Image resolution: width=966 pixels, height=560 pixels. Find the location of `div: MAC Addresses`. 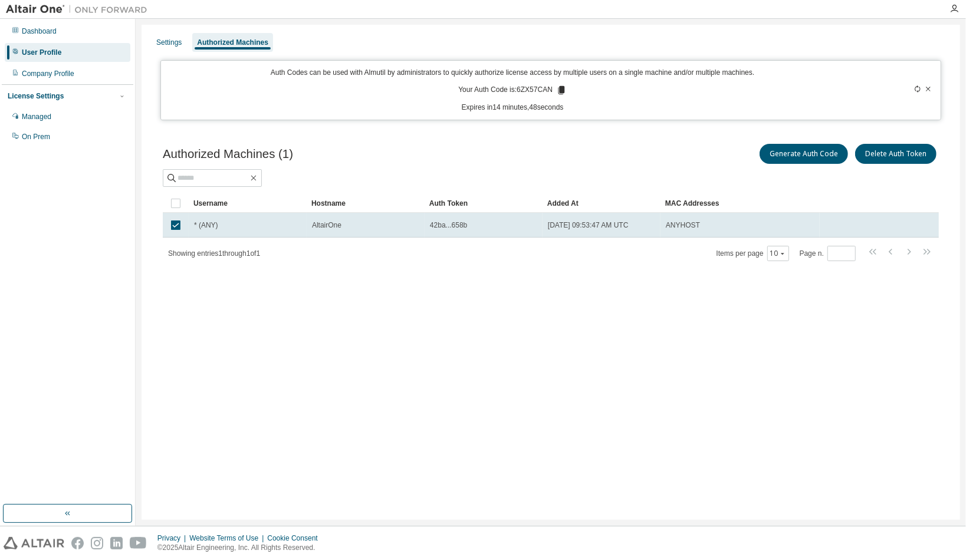

div: MAC Addresses is located at coordinates (740, 203).